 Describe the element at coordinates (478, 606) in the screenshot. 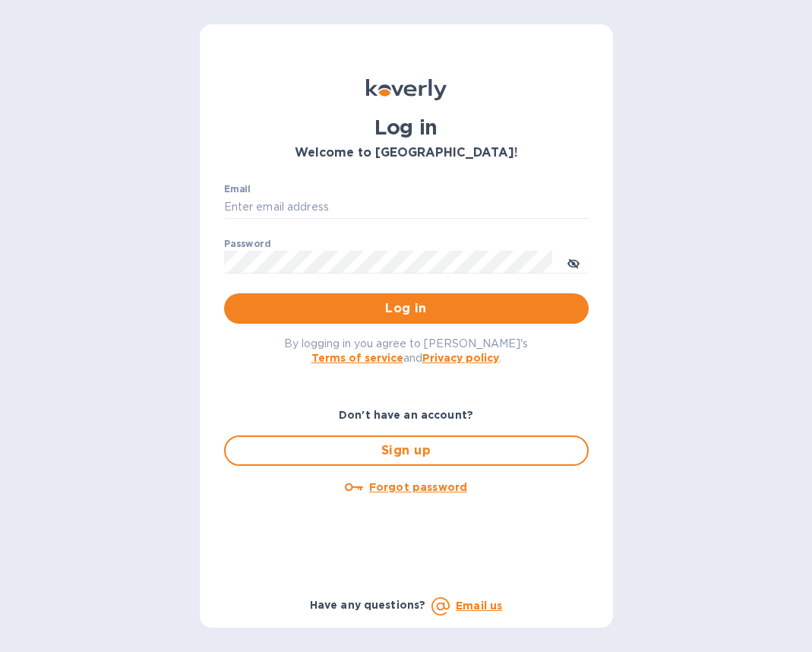

I see `a: Email us` at that location.